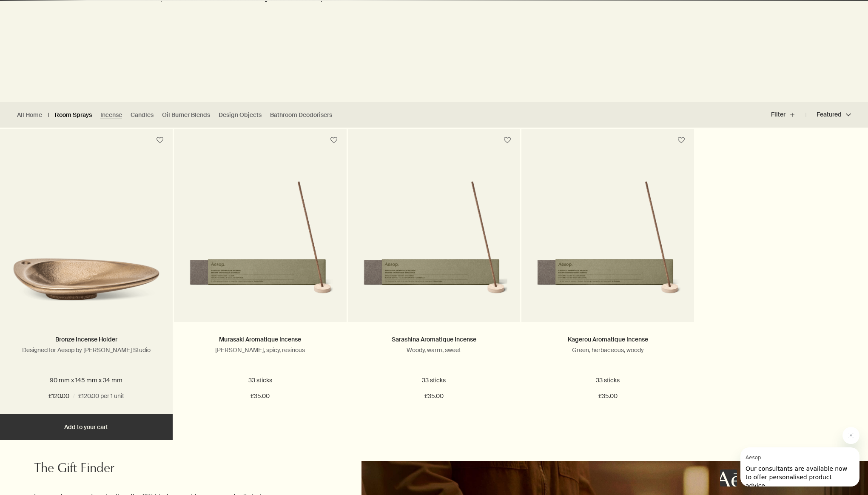 This screenshot has width=868, height=495. Describe the element at coordinates (260, 245) in the screenshot. I see `img: A stick of Murasaki Aromatique Incense in the Kanuma pumice holder, alongside carton packaging.` at that location.